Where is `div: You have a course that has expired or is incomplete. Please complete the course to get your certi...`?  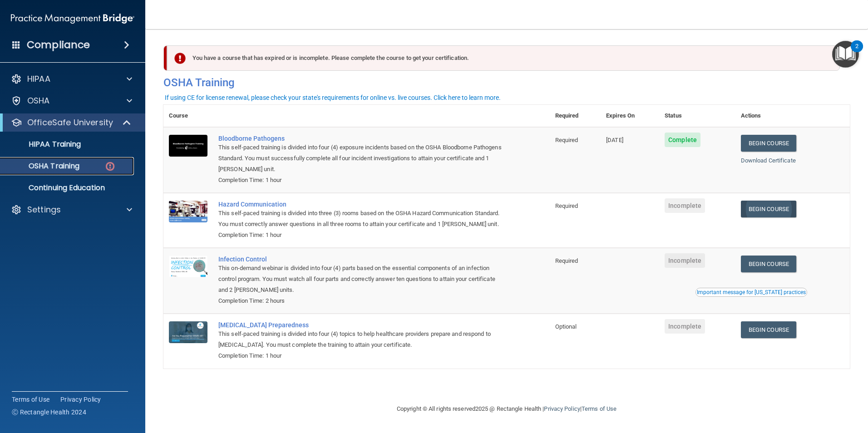 div: You have a course that has expired or is incomplete. Please complete the course to get your certi... is located at coordinates (504, 58).